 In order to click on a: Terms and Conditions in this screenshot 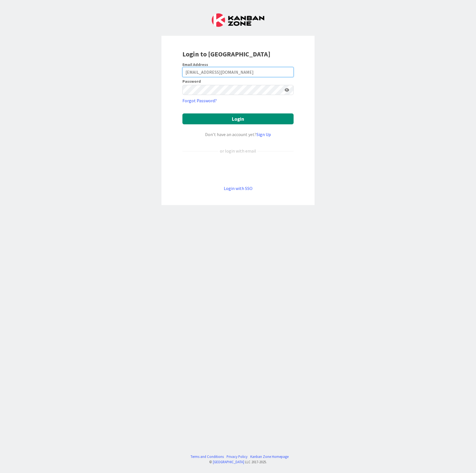, I will do `click(207, 457)`.